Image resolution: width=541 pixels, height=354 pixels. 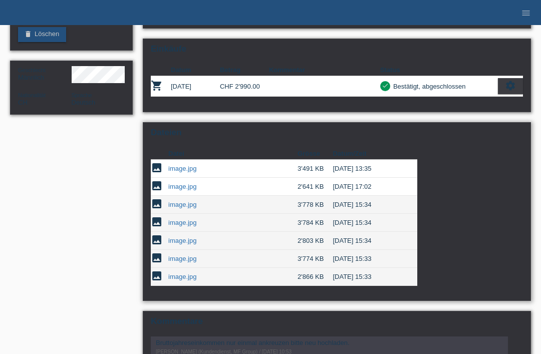 What do you see at coordinates (315, 223) in the screenshot?
I see `td: 3'784 KB` at bounding box center [315, 223].